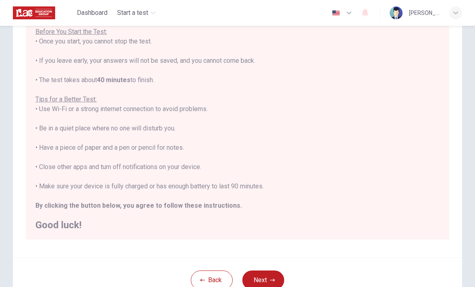  I want to click on img: en, so click(336, 13).